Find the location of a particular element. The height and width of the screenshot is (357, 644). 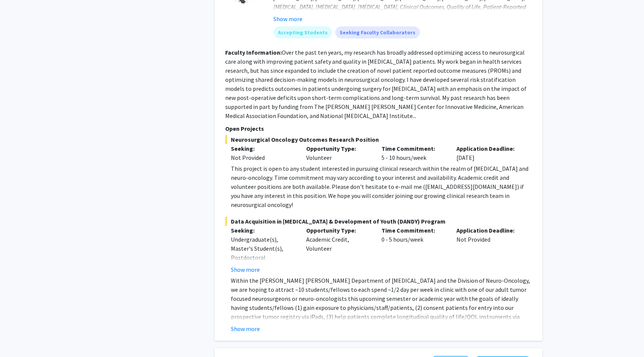

div: Undergraduate(s), Master's Student(s), Postdoctoral Researcher(s) / Research Staff, Medical Resid... is located at coordinates (263, 267).